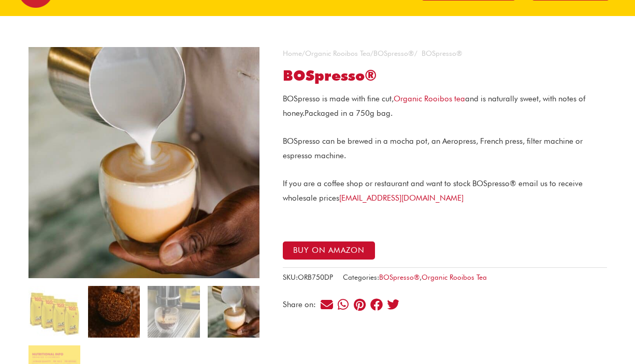 The height and width of the screenshot is (364, 635). I want to click on p: BOSpresso can be brewed in a mocha pot, an Aeropress, French press, filter machine or espresso ma..., so click(445, 149).